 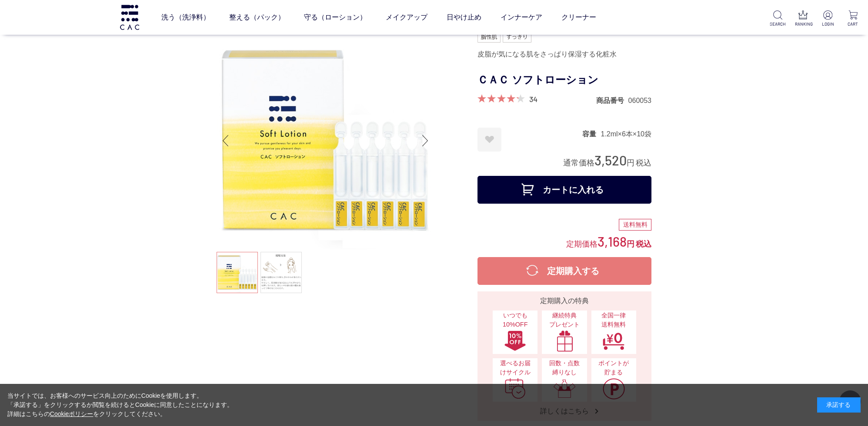 I want to click on a: 洗う（洗浄料）, so click(x=185, y=17).